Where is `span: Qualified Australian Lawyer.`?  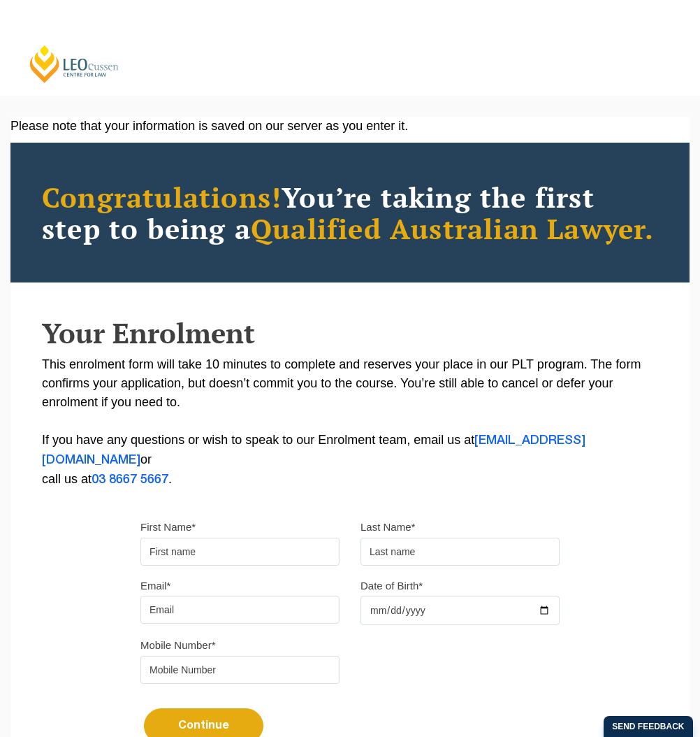
span: Qualified Australian Lawyer. is located at coordinates (453, 228).